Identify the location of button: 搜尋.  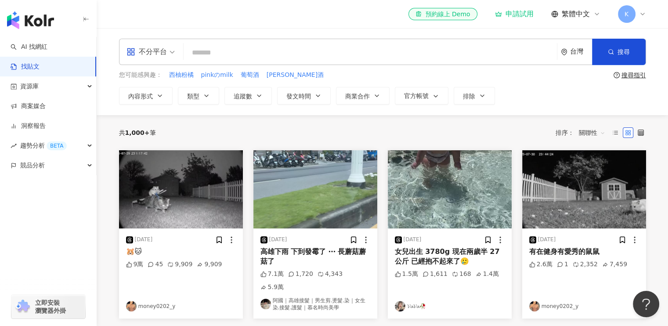
(619, 52).